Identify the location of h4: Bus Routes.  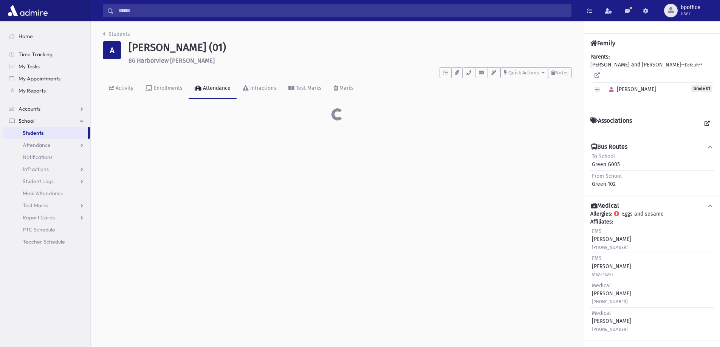
(609, 147).